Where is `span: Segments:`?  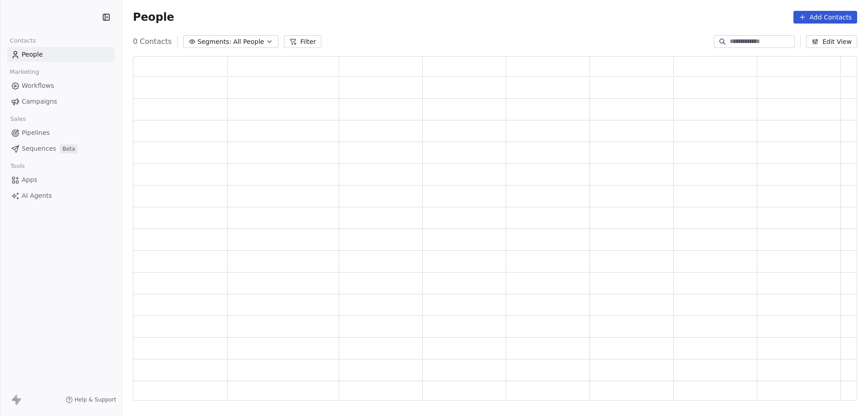 span: Segments: is located at coordinates (215, 41).